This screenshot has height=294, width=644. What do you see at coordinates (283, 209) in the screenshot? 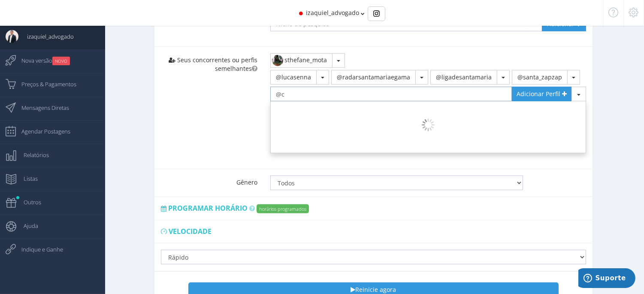
I see `label: horários programados` at bounding box center [283, 209].